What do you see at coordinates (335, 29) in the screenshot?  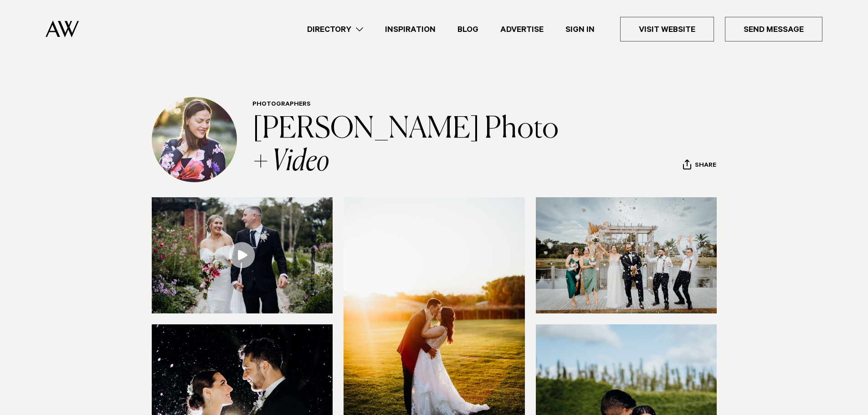 I see `a: Directory` at bounding box center [335, 29].